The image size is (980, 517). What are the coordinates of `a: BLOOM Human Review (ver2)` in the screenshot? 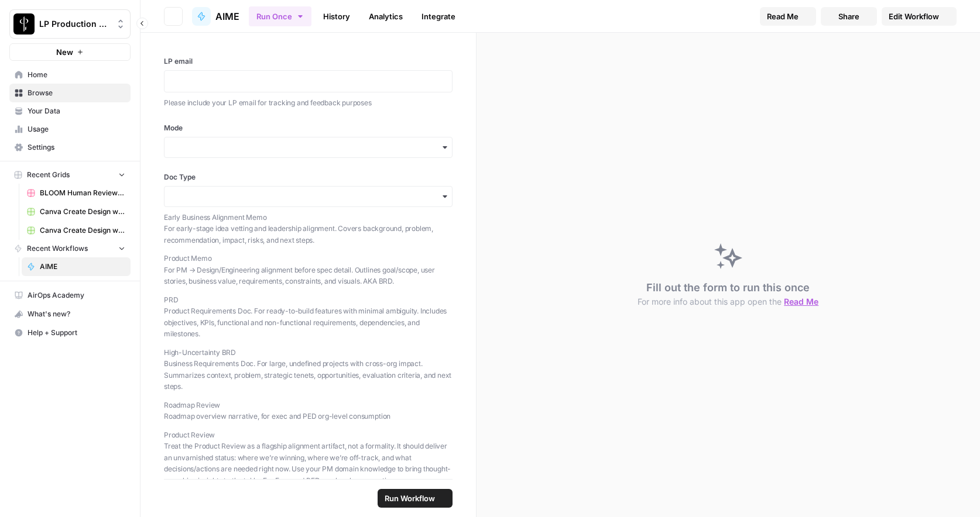 It's located at (76, 193).